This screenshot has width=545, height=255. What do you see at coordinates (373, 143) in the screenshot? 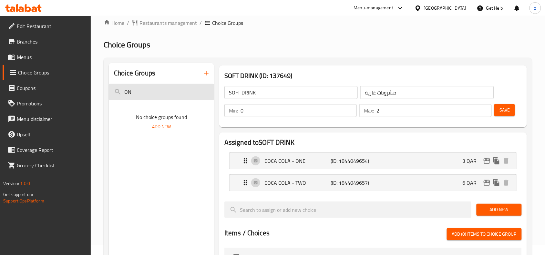
I see `h2: Assigned to SOFT DRINK` at bounding box center [373, 143].